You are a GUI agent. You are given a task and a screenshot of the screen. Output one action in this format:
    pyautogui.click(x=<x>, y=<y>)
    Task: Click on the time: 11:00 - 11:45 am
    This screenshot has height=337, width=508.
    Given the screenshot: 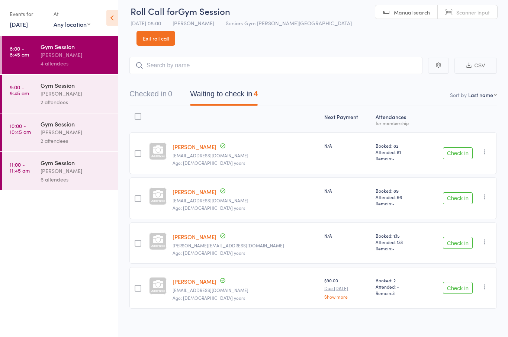 What is the action you would take?
    pyautogui.click(x=20, y=168)
    